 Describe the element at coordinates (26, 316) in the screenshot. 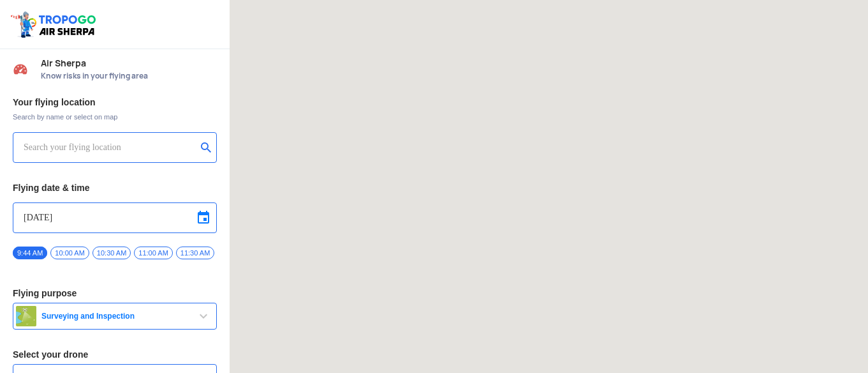

I see `img: survey.png` at that location.